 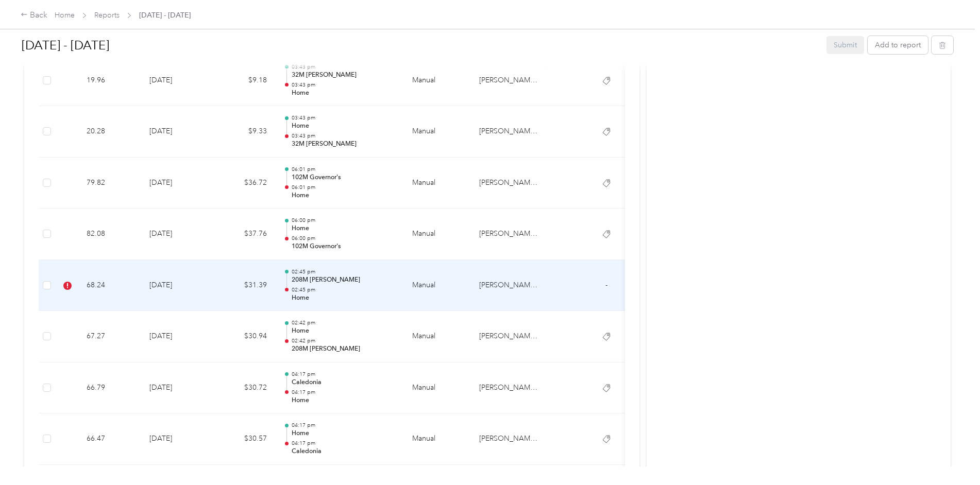 I want to click on td: $37.76, so click(x=244, y=234).